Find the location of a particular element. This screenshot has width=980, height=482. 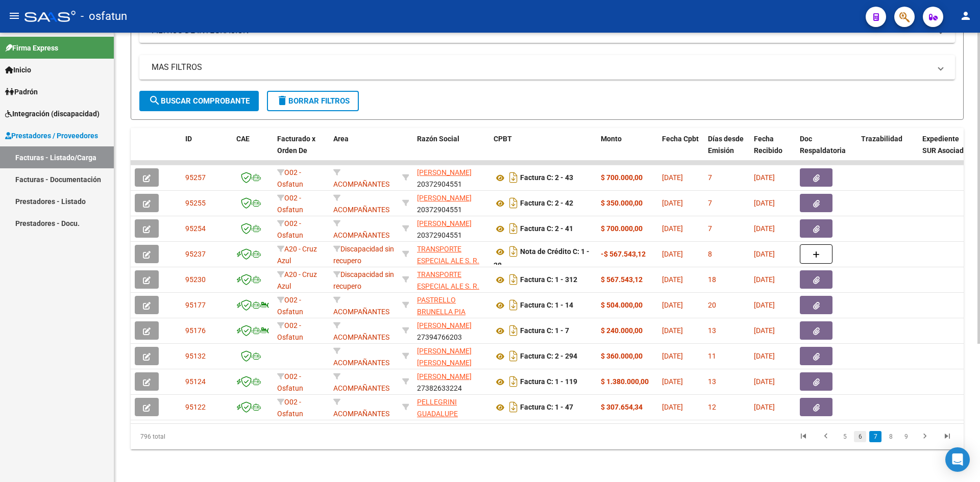

span: Fecha Cpbt is located at coordinates (680, 139).